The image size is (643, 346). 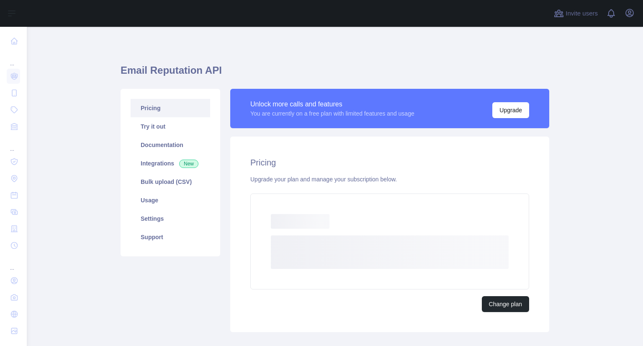 What do you see at coordinates (390, 179) in the screenshot?
I see `div: Upgrade your plan and manage your subscription below.` at bounding box center [390, 179].